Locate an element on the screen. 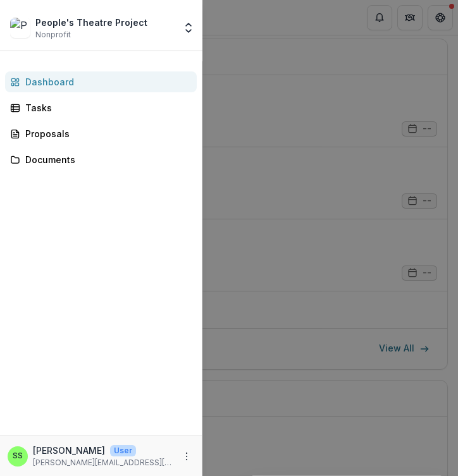  a: Documents is located at coordinates (101, 159).